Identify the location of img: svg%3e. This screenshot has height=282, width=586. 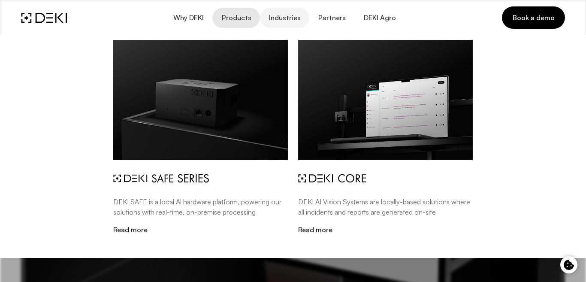
(332, 178).